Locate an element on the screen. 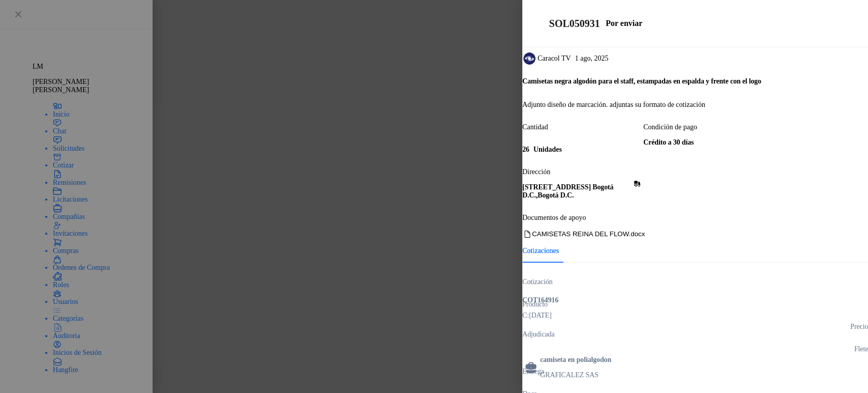  p: 1 ago, 2025 is located at coordinates (591, 59).